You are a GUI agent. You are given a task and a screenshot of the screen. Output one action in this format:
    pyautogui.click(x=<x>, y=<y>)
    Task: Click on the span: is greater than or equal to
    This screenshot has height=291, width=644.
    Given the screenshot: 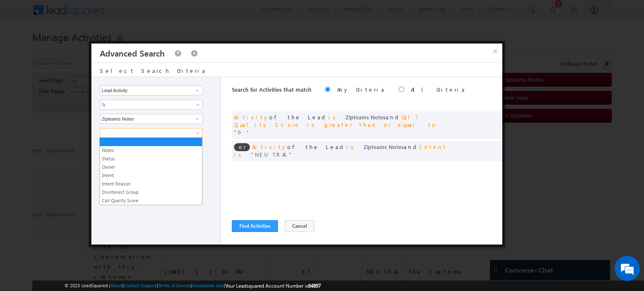 What is the action you would take?
    pyautogui.click(x=372, y=124)
    